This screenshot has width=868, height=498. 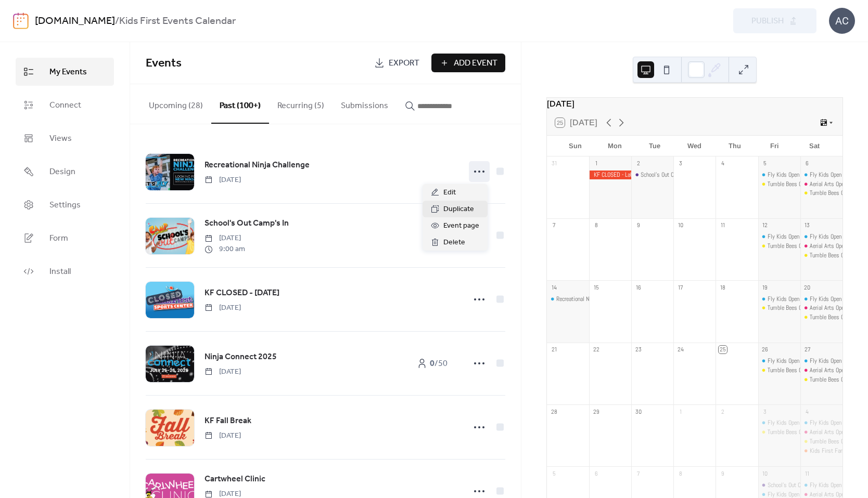 I want to click on div: 17, so click(x=680, y=287).